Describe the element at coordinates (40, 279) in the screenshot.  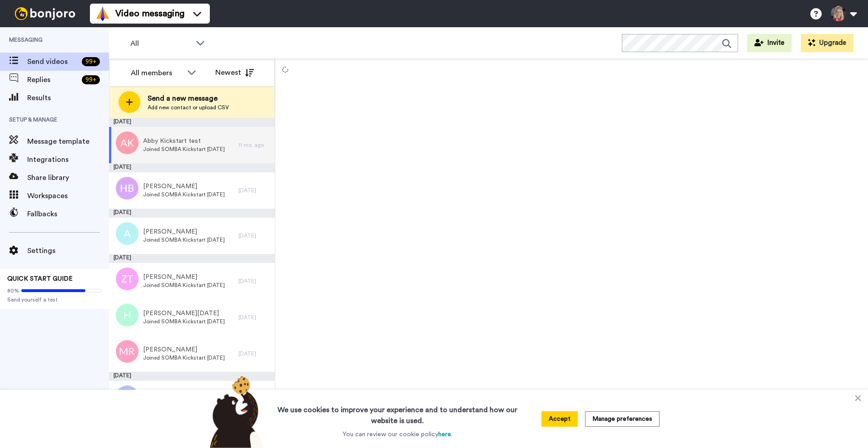
I see `span: QUICK START GUIDE` at that location.